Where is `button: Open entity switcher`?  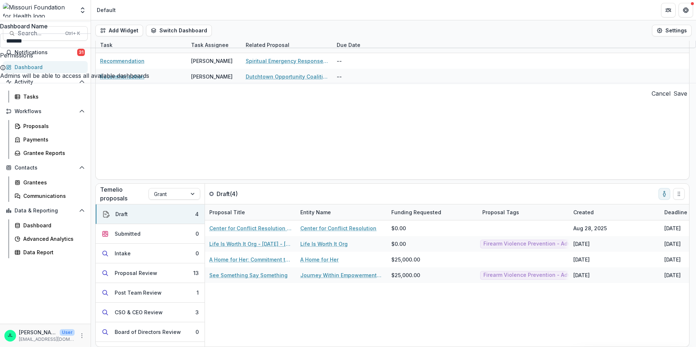
button: Open entity switcher is located at coordinates (83, 10).